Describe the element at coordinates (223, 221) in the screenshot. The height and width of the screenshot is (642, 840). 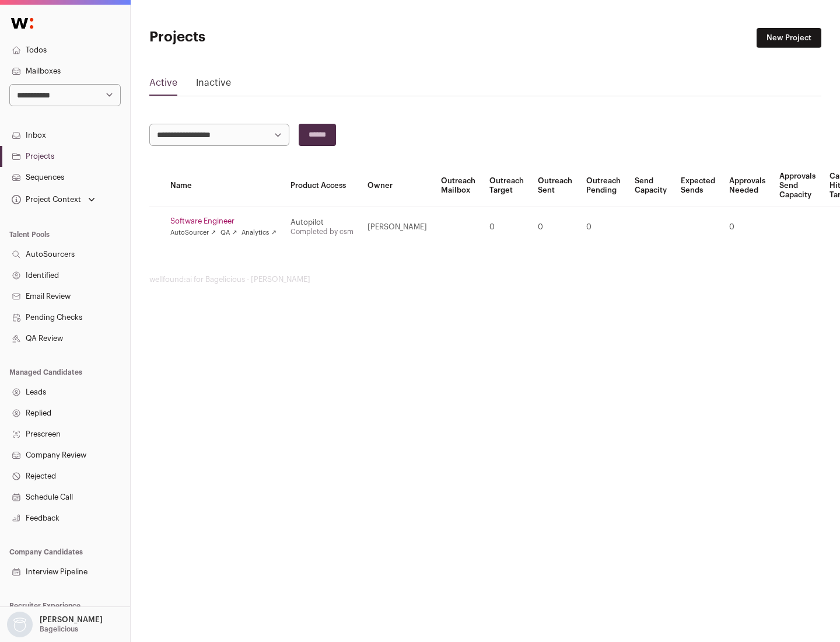
I see `a: Software Engineer` at that location.